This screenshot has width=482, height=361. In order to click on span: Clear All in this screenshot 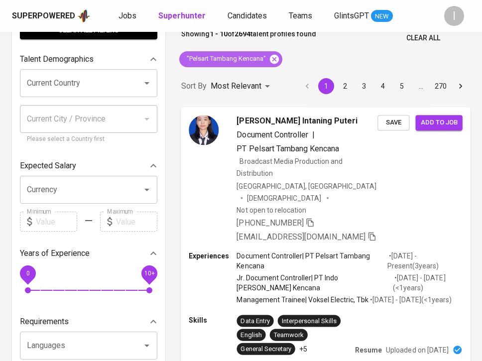, I will do `click(423, 38)`.